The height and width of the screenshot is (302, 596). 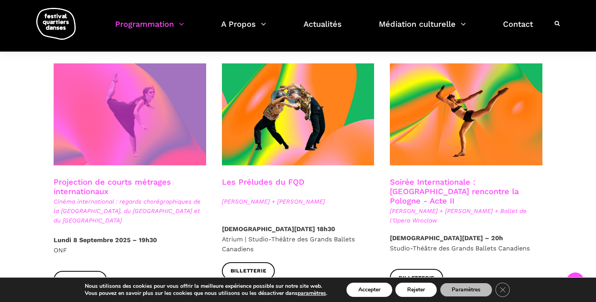 I want to click on p: Vous pouvez en savoir plus sur les cookies que nous utilisons ou les désactiver dans ., so click(x=206, y=294).